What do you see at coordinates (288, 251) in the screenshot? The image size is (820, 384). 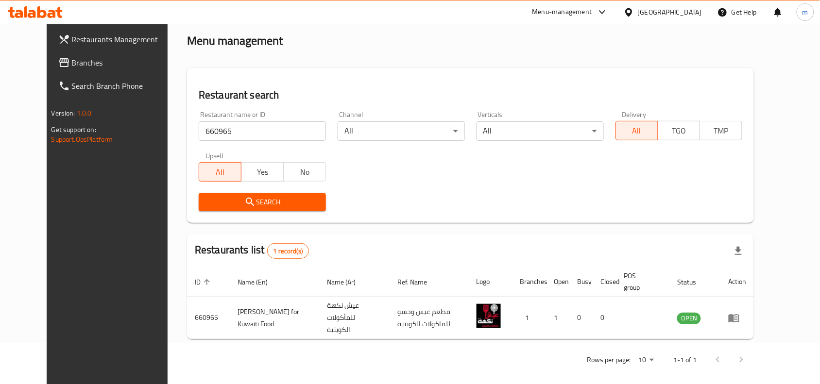 I see `span: 1 record(s)` at bounding box center [288, 251].